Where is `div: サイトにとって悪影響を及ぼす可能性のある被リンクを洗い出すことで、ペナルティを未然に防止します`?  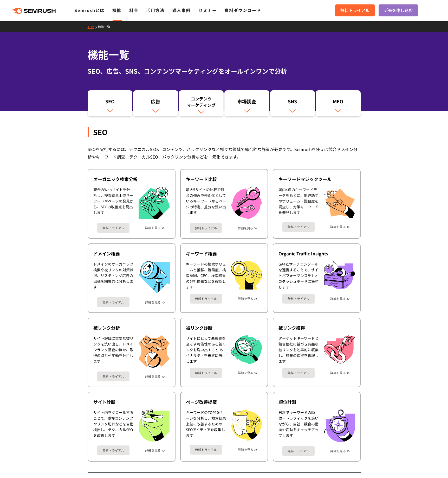 div: サイトにとって悪影響を及ぼす可能性のある被リンクを洗い出すことで、ペナルティを未然に防止します is located at coordinates (206, 349).